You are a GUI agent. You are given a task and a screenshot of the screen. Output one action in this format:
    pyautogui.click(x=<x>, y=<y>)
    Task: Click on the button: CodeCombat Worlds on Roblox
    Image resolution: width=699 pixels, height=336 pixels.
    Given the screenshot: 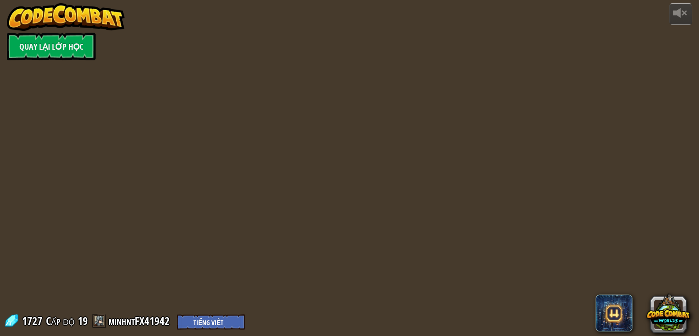 What is the action you would take?
    pyautogui.click(x=668, y=312)
    